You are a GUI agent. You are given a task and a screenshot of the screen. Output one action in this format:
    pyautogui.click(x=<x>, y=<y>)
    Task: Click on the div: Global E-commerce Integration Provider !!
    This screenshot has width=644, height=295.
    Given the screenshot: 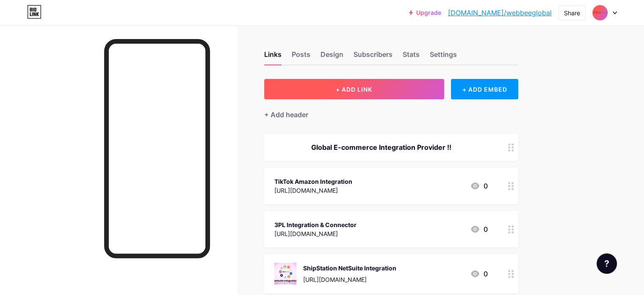 What is the action you would take?
    pyautogui.click(x=381, y=147)
    